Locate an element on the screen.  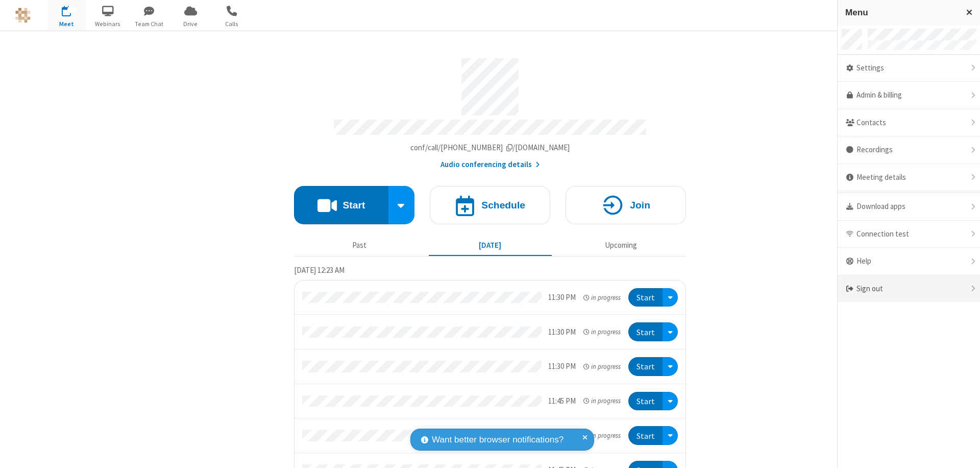
button: Schedule is located at coordinates (490, 205).